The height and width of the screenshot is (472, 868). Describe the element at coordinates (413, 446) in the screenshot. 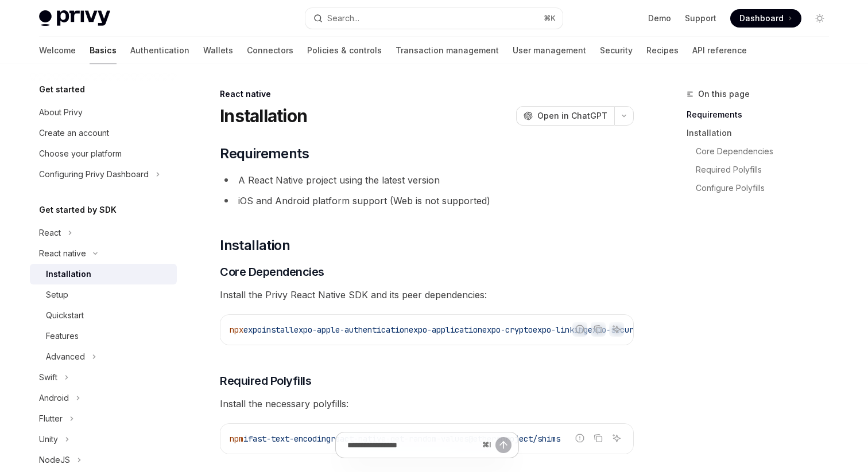

I see `input: Ask a question...` at that location.